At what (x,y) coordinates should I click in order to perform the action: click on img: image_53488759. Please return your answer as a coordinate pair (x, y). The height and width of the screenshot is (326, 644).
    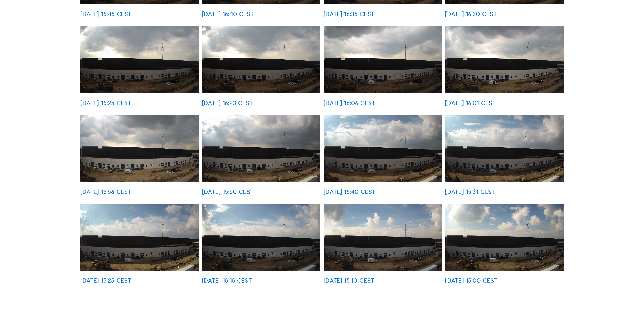
    Looking at the image, I should click on (504, 148).